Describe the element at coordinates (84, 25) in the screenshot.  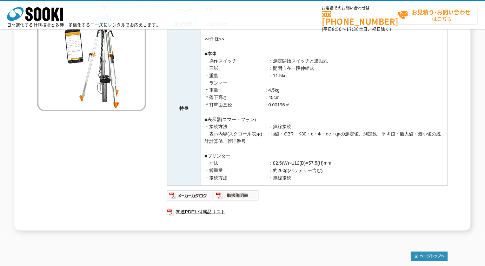
I see `p: 日々進化する計測技術と多種・多様化するニーズにレンタルでお応えします。` at that location.